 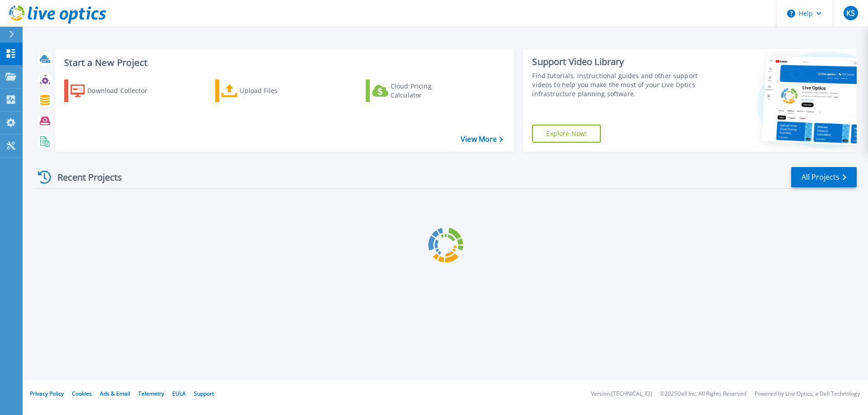 I want to click on div: Cloud Pricing Calculator, so click(x=427, y=91).